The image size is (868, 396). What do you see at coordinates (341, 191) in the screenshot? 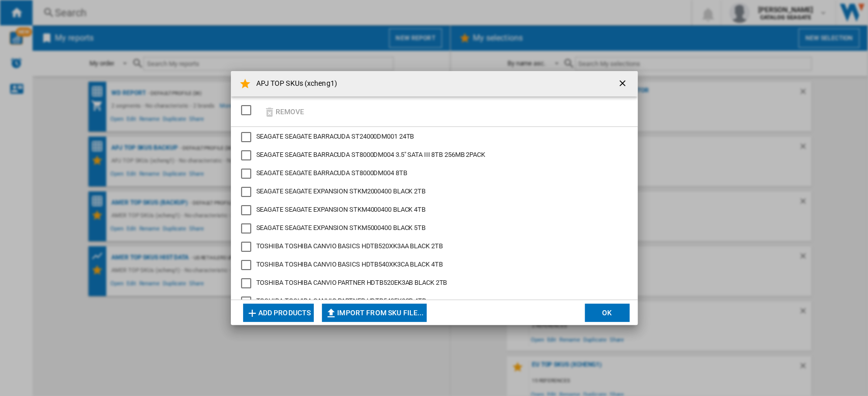
I see `span: SEAGATE SEAGATE EXPANSION STKM2000400 BLACK 2TB` at bounding box center [341, 191].